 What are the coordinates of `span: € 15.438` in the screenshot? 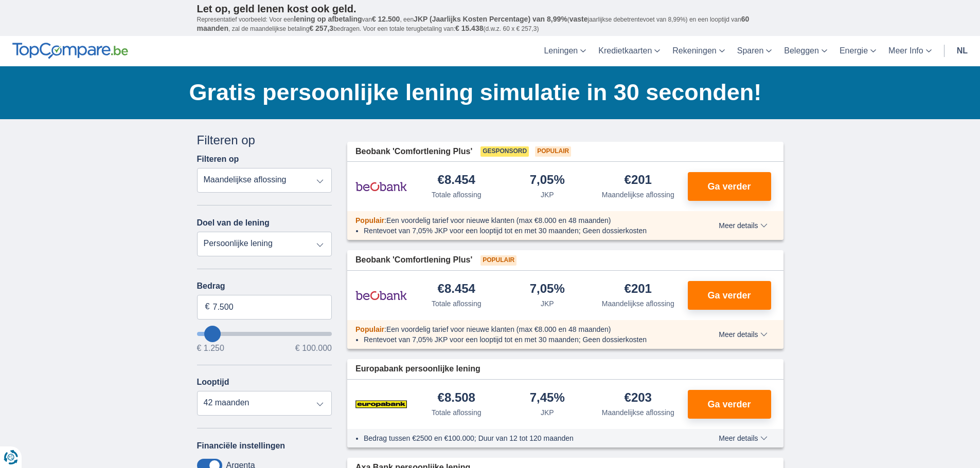 It's located at (469, 28).